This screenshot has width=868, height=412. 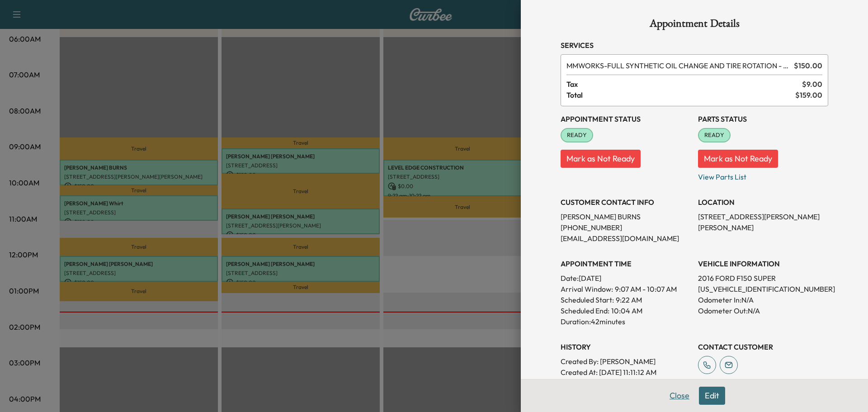 What do you see at coordinates (763, 264) in the screenshot?
I see `h3: VEHICLE INFORMATION` at bounding box center [763, 264].